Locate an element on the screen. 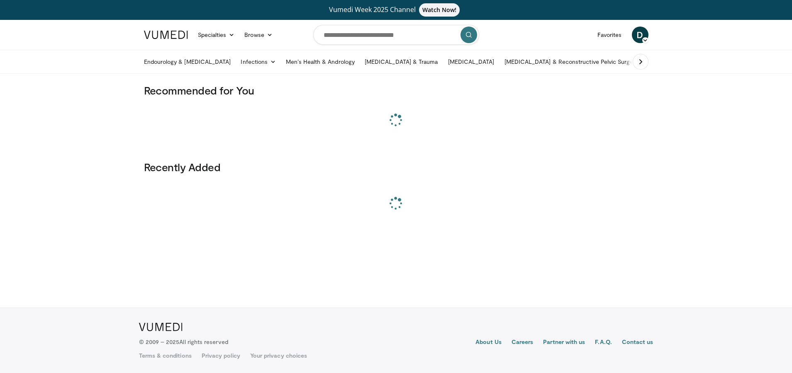 The image size is (792, 373). a: Partner with us is located at coordinates (564, 343).